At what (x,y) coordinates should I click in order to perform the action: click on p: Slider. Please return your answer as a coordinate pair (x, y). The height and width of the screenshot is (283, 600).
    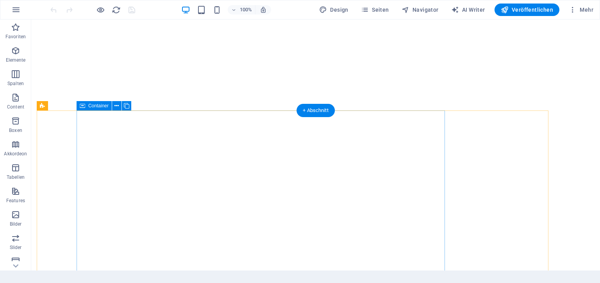
    Looking at the image, I should click on (16, 248).